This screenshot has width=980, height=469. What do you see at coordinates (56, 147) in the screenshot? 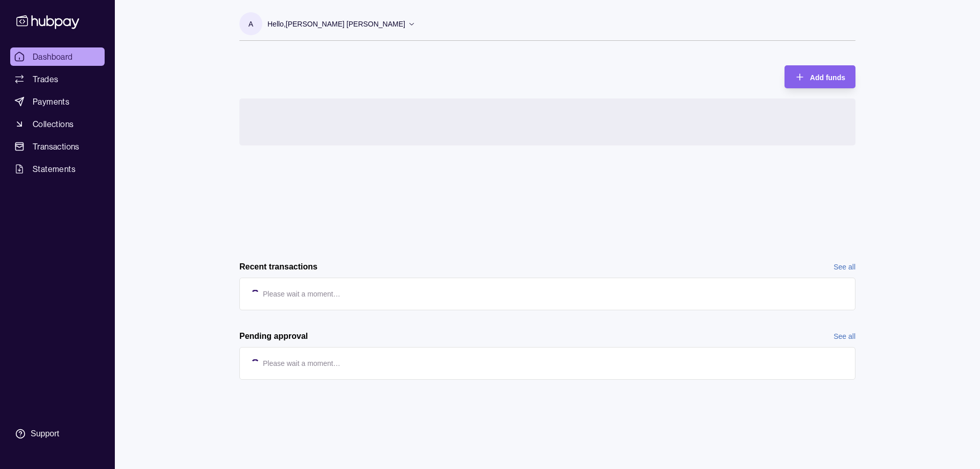
I see `span: Transactions` at bounding box center [56, 147].